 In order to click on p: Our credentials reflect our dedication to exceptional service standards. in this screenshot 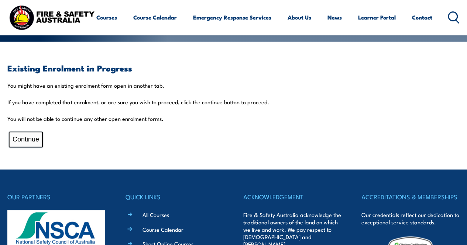, I will do `click(410, 219)`.